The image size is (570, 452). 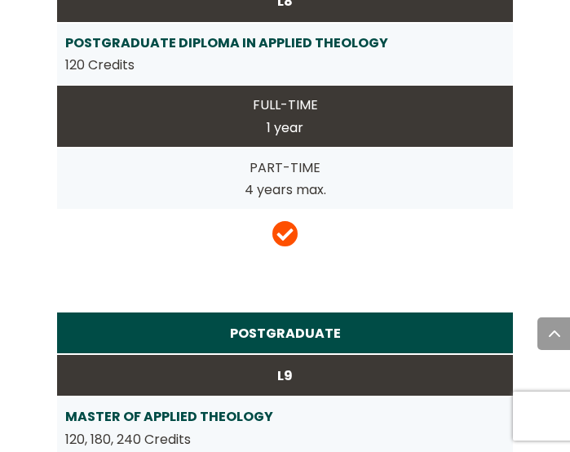 What do you see at coordinates (169, 416) in the screenshot?
I see `strong: MASTER OF APPLIED THEOLOGY` at bounding box center [169, 416].